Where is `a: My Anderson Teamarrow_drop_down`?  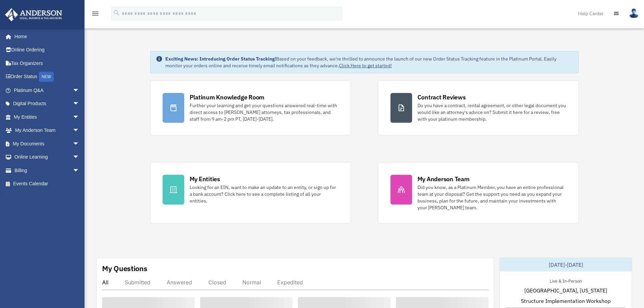 a: My Anderson Teamarrow_drop_down is located at coordinates (47, 130).